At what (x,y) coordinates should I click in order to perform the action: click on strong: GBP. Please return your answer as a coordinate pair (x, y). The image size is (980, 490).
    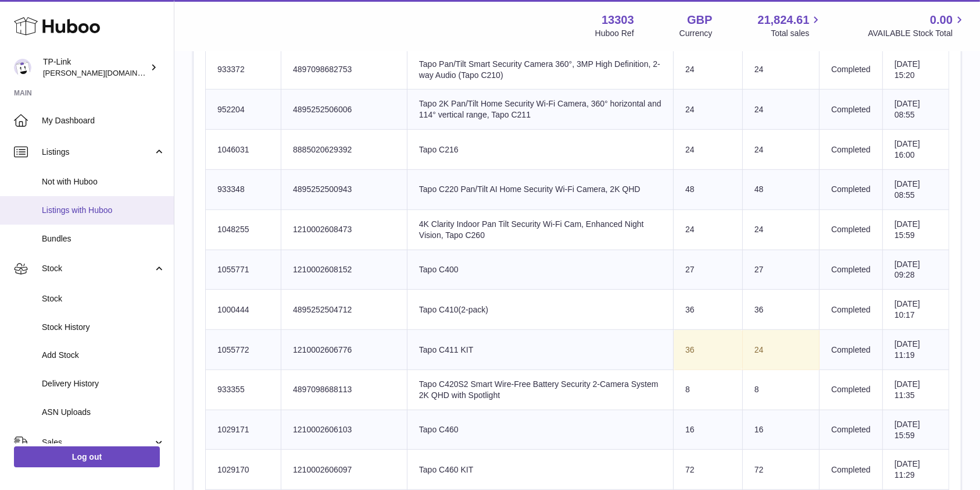
    Looking at the image, I should click on (699, 20).